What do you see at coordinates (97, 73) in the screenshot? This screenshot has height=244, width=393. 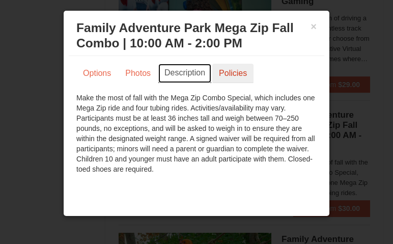 I see `a: Options` at bounding box center [97, 73].